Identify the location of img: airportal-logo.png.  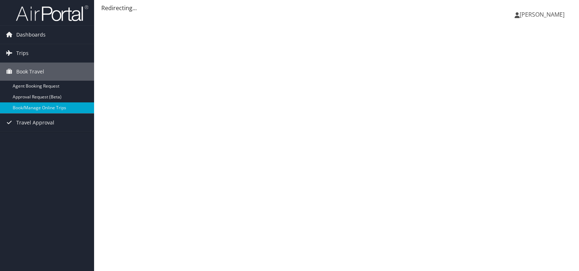
(52, 13).